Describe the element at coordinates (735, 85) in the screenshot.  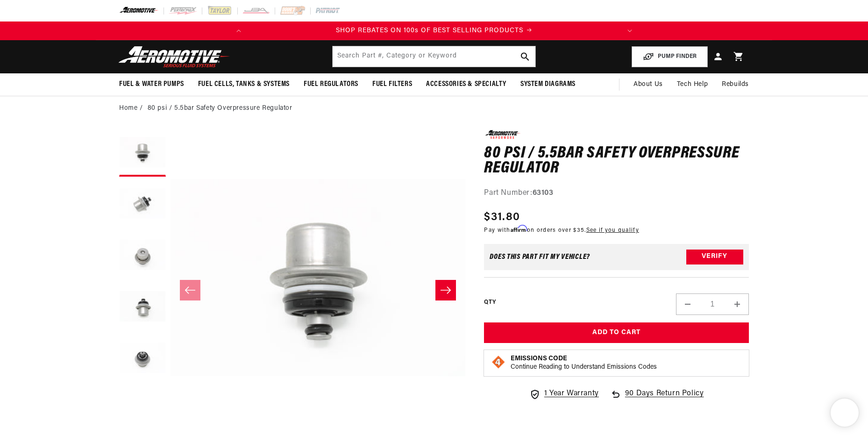
I see `summary: Rebuilds` at that location.